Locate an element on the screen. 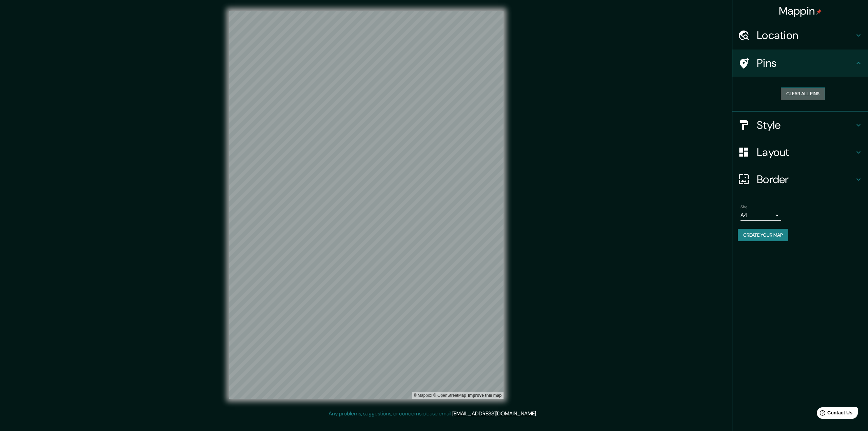  div: Pins is located at coordinates (800, 63).